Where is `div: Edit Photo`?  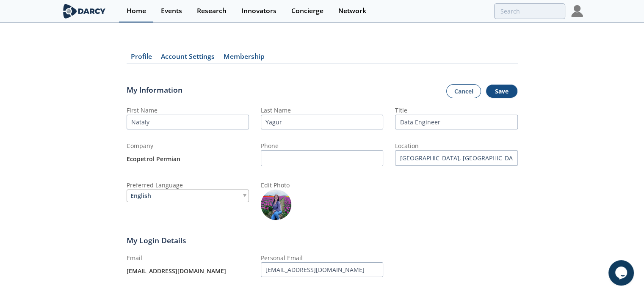 div: Edit Photo is located at coordinates (322, 185).